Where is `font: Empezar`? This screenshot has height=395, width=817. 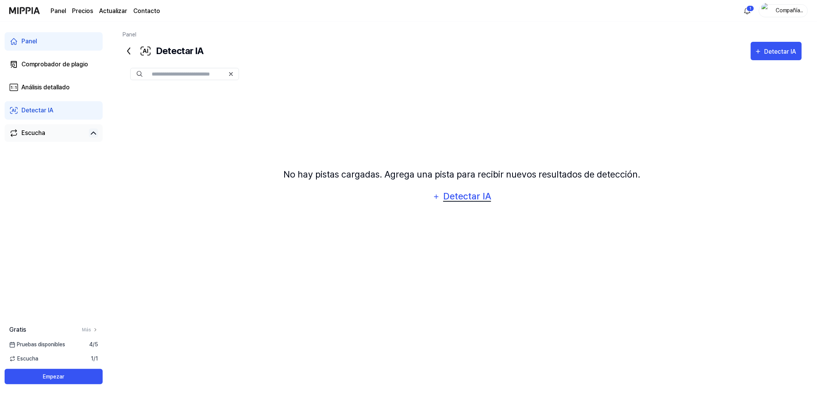
font: Empezar is located at coordinates (54, 376).